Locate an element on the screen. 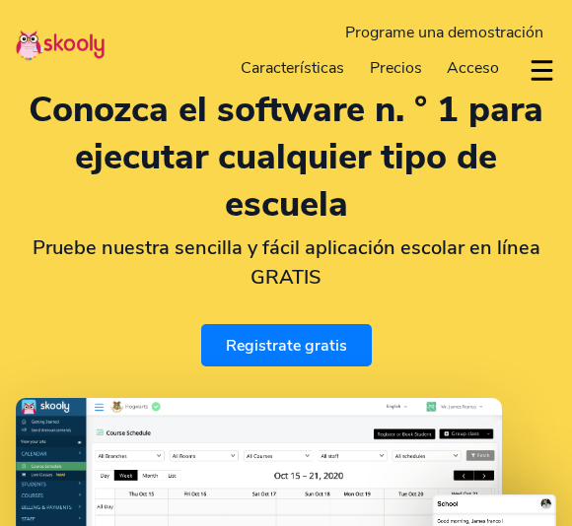 The width and height of the screenshot is (572, 526). a: Programe una demostración is located at coordinates (444, 33).